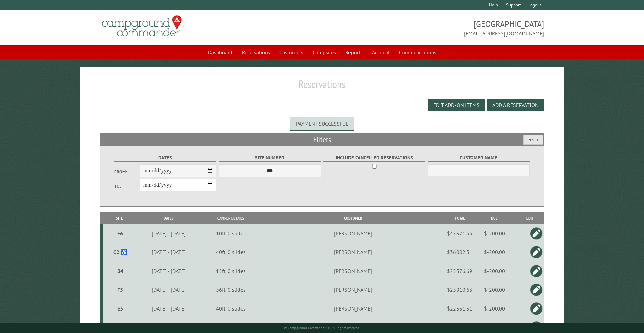 This screenshot has height=333, width=644. What do you see at coordinates (533, 140) in the screenshot?
I see `button: Reset` at bounding box center [533, 140].